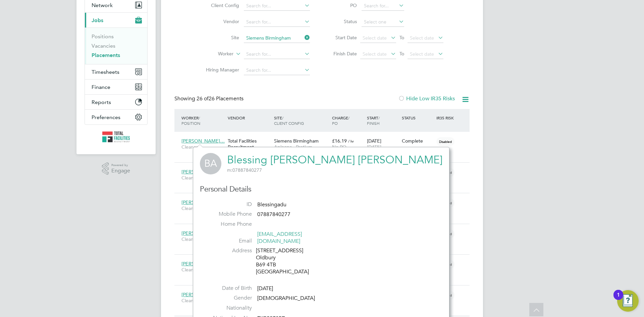 The height and width of the screenshot is (317, 644). I want to click on span: m:, so click(230, 170).